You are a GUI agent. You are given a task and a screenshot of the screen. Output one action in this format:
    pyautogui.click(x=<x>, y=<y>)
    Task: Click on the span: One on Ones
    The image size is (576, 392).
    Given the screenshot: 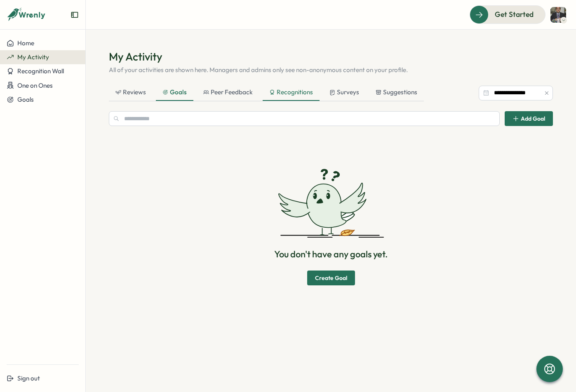 What is the action you would take?
    pyautogui.click(x=35, y=85)
    